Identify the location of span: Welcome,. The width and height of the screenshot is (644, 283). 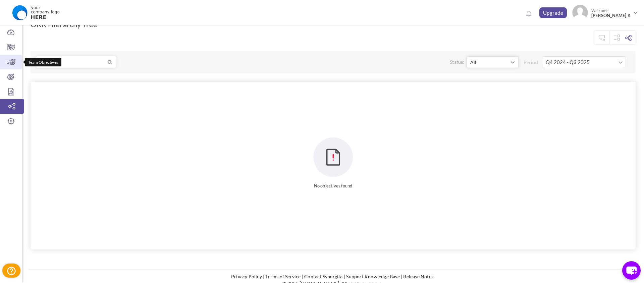
(610, 13).